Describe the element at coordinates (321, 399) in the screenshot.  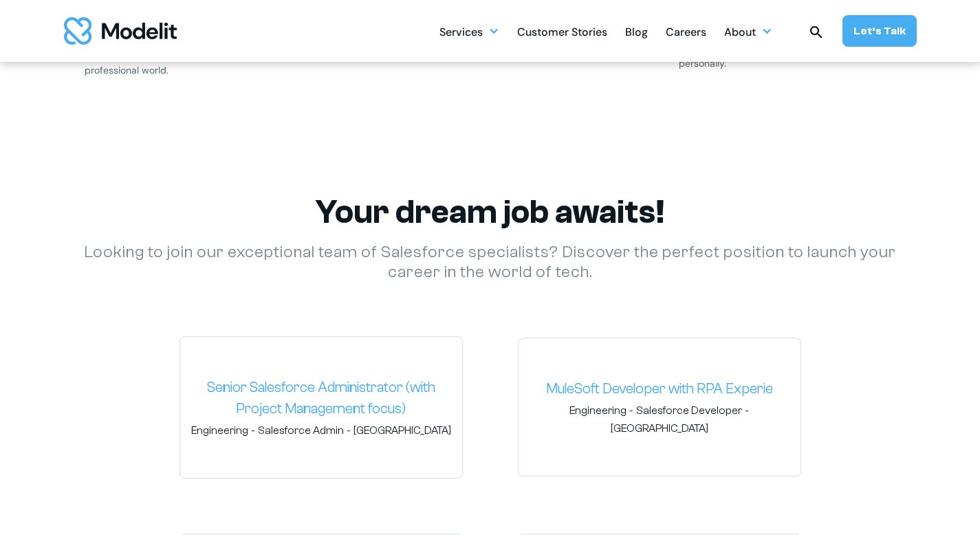
I see `a: Senior Salesforce Administrator (with Project Management focus)` at that location.